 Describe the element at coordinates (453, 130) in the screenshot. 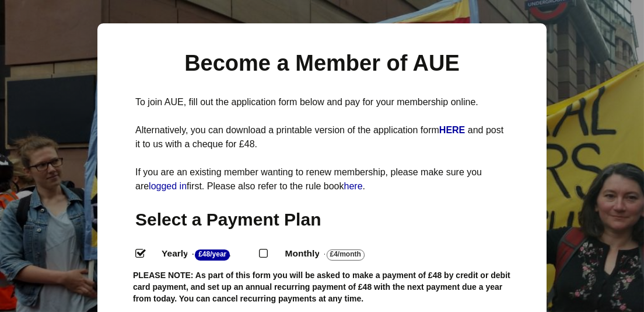

I see `a: HERE` at that location.